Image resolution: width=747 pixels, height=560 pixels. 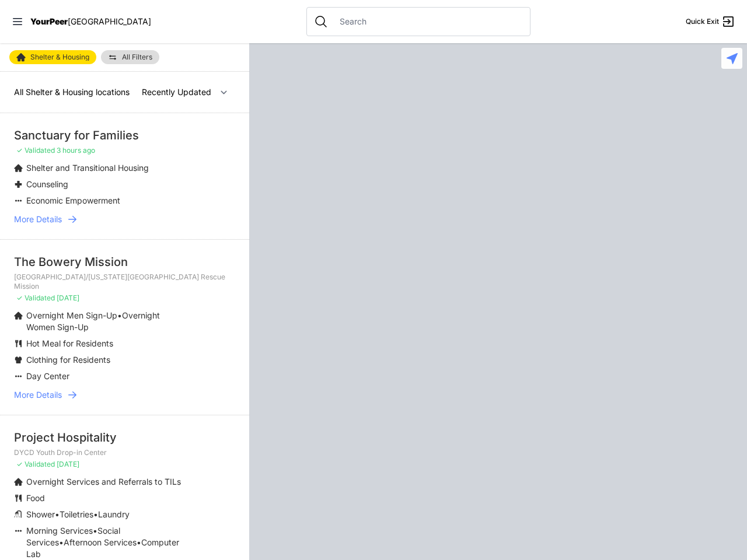 I want to click on span: YourPeer, so click(x=49, y=21).